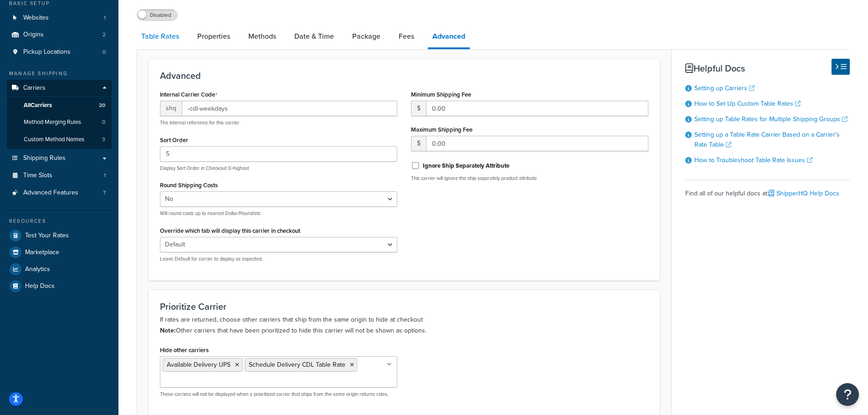  Describe the element at coordinates (841, 67) in the screenshot. I see `button: Hide Help Docs` at that location.